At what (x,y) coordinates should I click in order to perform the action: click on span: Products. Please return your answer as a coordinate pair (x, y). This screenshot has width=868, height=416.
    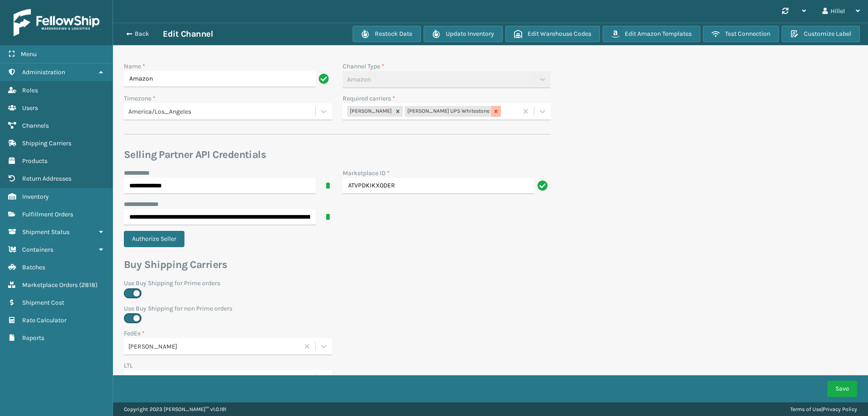
    Looking at the image, I should click on (35, 161).